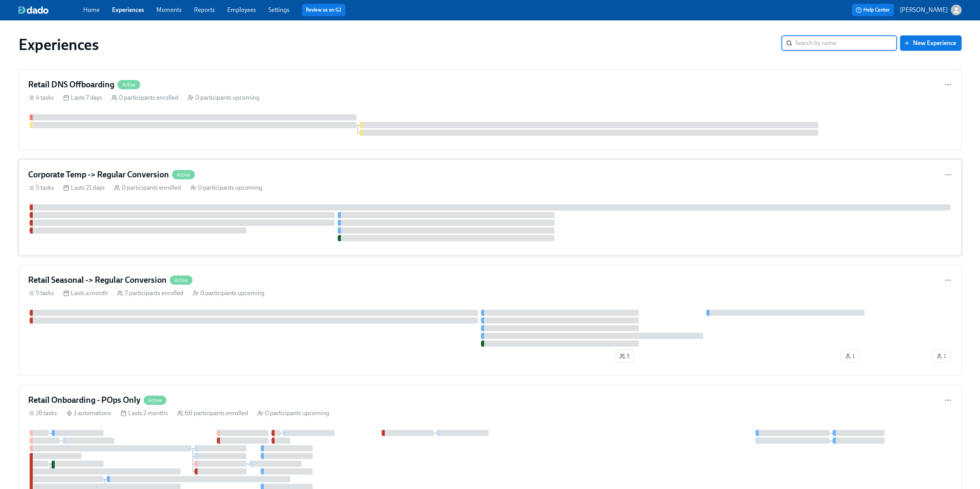 The image size is (980, 489). I want to click on div: Lasts 21 days, so click(84, 188).